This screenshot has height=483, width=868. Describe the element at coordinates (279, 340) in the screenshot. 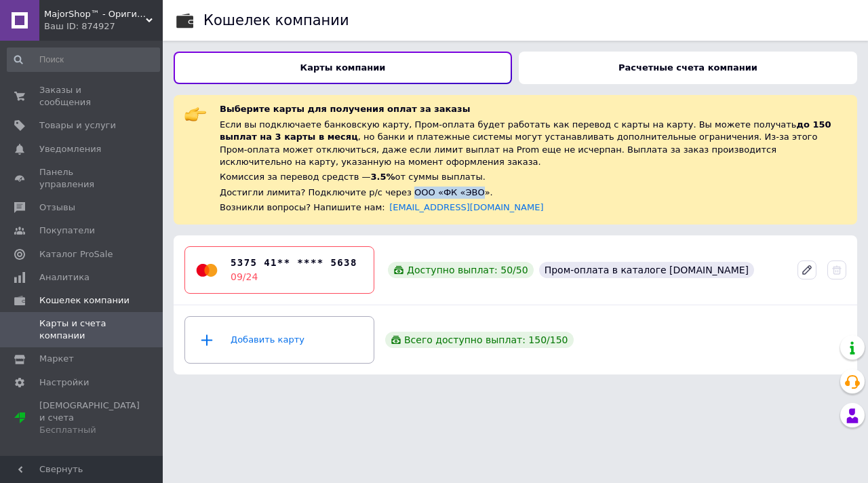

I see `div: Добавить карту` at that location.